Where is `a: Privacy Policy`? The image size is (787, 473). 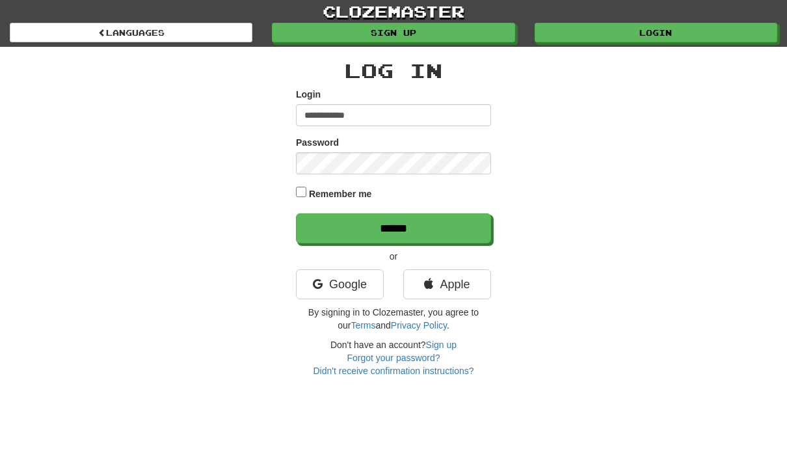 a: Privacy Policy is located at coordinates (419, 325).